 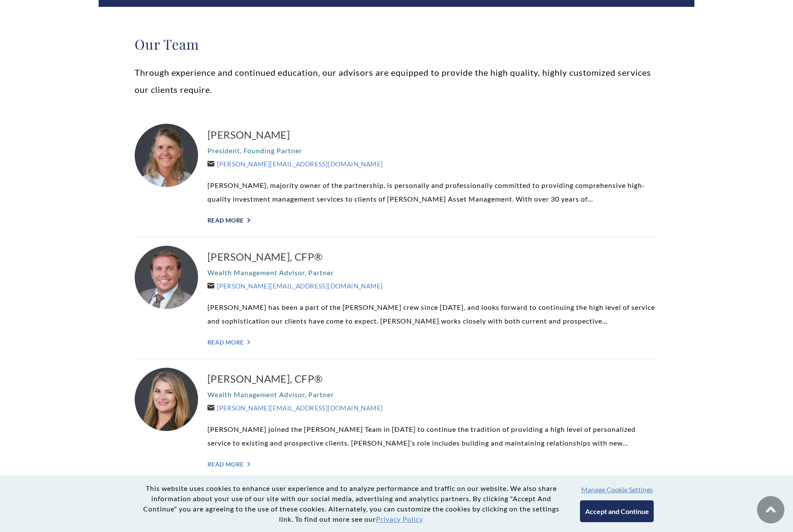 I want to click on button: Accept and Continue, so click(x=616, y=511).